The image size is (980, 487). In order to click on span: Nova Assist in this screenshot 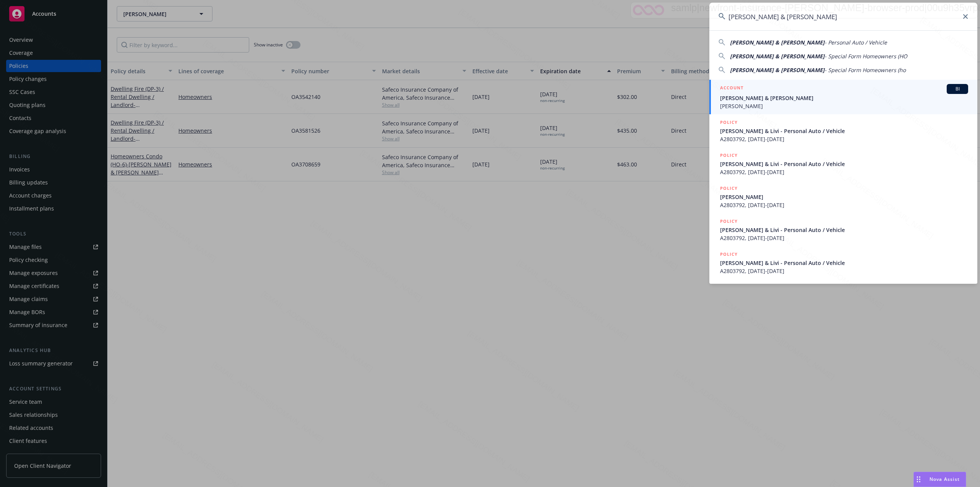, I will do `click(945, 479)`.